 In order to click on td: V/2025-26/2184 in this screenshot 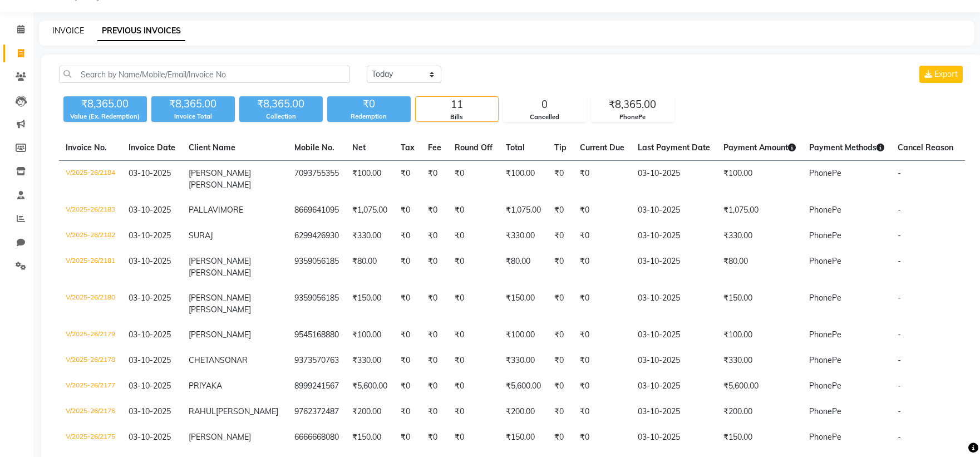, I will do `click(90, 179)`.